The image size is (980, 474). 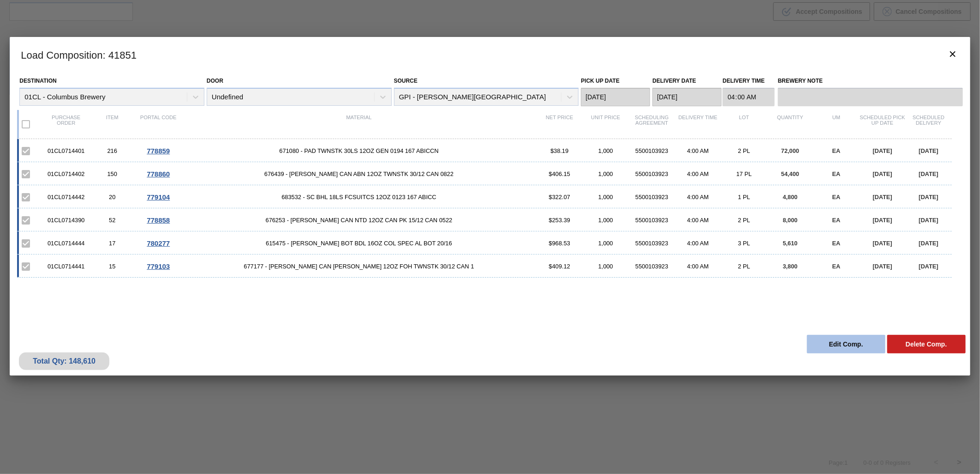 What do you see at coordinates (158, 266) in the screenshot?
I see `span: 779103` at bounding box center [158, 266].